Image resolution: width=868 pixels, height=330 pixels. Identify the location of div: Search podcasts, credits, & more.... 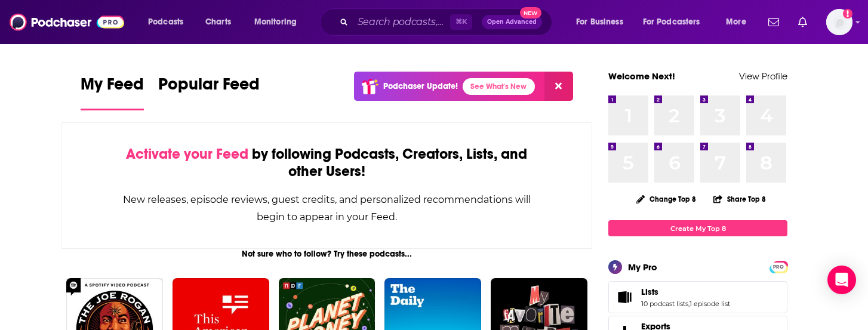
(447, 22).